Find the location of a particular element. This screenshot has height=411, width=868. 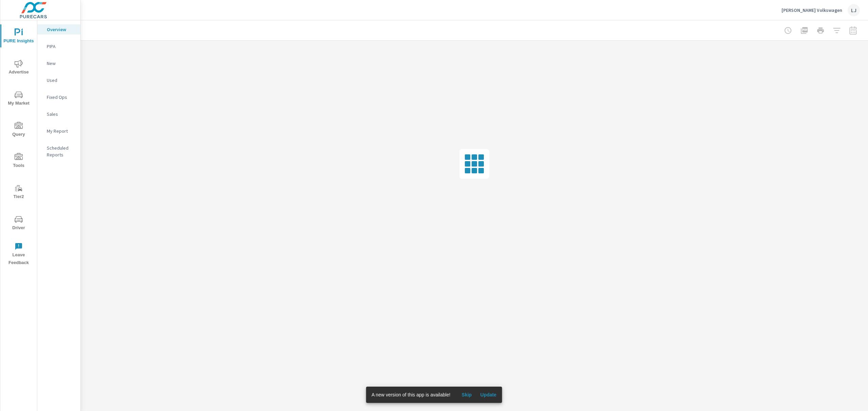

div: Sales is located at coordinates (59, 114).